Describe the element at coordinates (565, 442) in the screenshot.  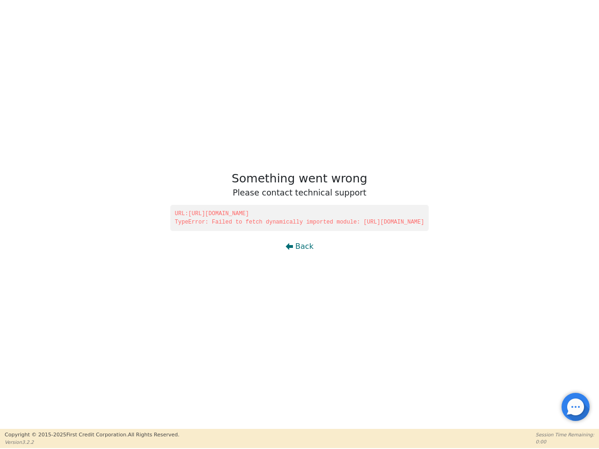
I see `p: 0:00` at that location.